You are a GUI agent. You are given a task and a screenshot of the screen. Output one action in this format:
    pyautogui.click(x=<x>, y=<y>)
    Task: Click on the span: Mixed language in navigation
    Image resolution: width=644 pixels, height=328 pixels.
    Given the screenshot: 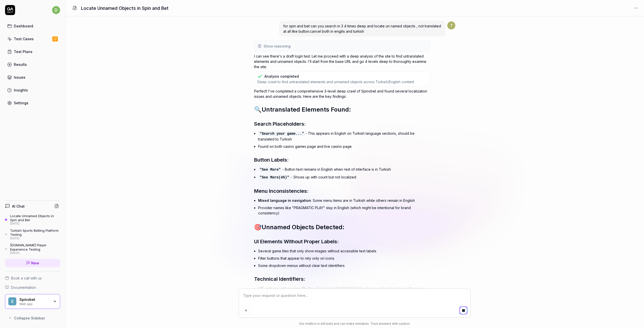 What is the action you would take?
    pyautogui.click(x=285, y=200)
    